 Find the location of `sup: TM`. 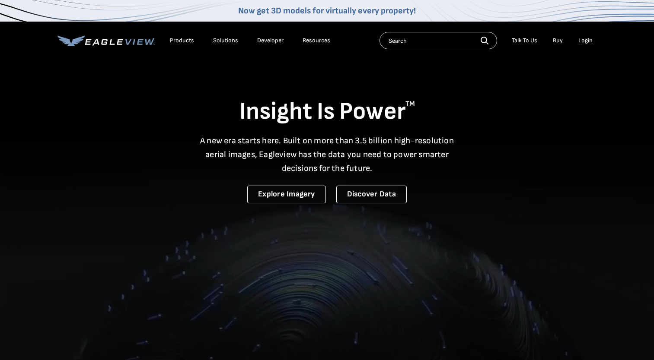

sup: TM is located at coordinates (410, 104).